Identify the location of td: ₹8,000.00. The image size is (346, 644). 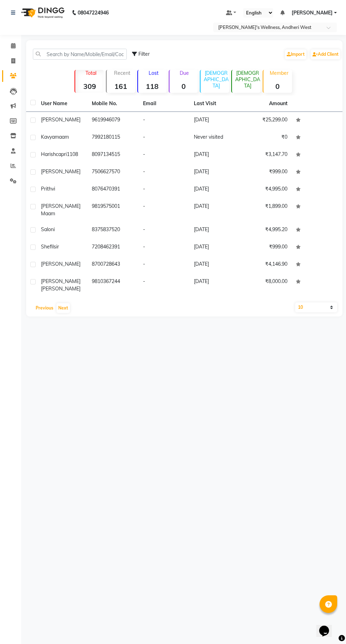
(266, 285).